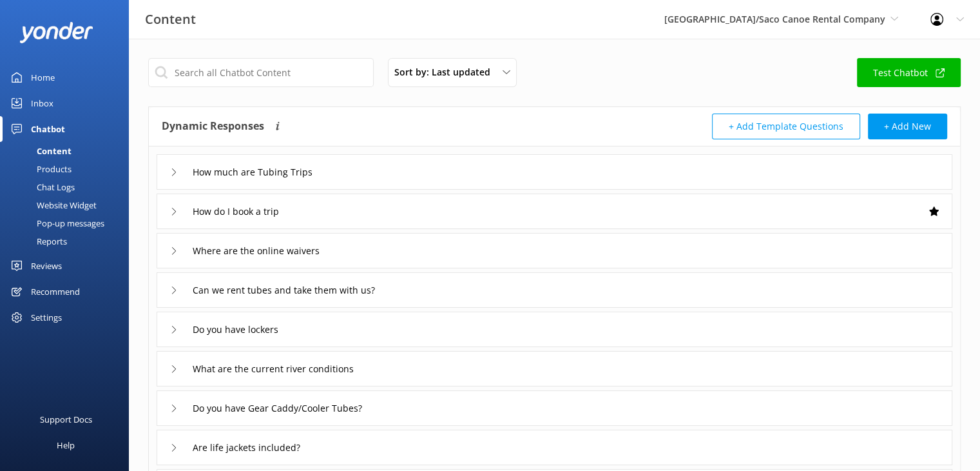 The image size is (980, 471). What do you see at coordinates (52, 205) in the screenshot?
I see `div: Website Widget` at bounding box center [52, 205].